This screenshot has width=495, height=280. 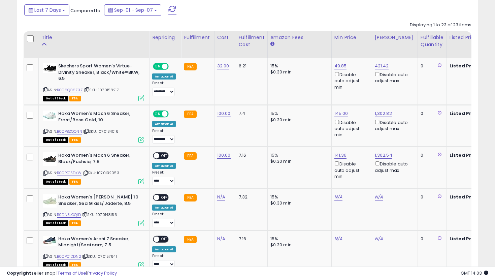 What do you see at coordinates (70, 90) in the screenshot?
I see `a: B0C6QC6Z3Z` at bounding box center [70, 90].